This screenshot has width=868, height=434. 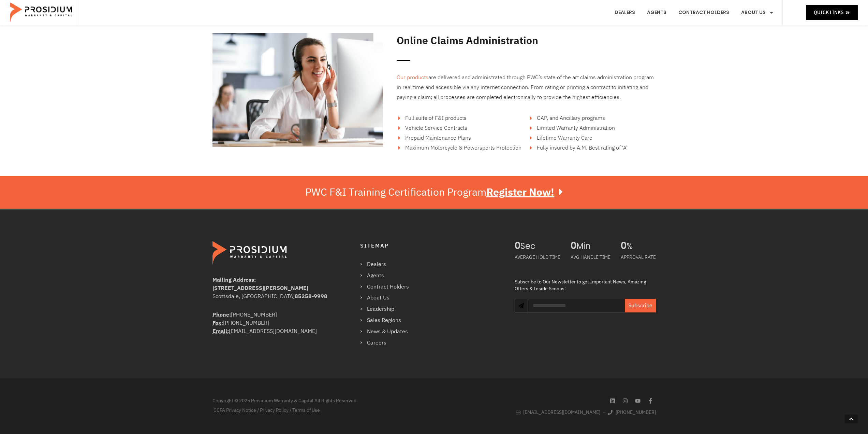 I want to click on span: Prepaid Maintenance Plans, so click(x=437, y=138).